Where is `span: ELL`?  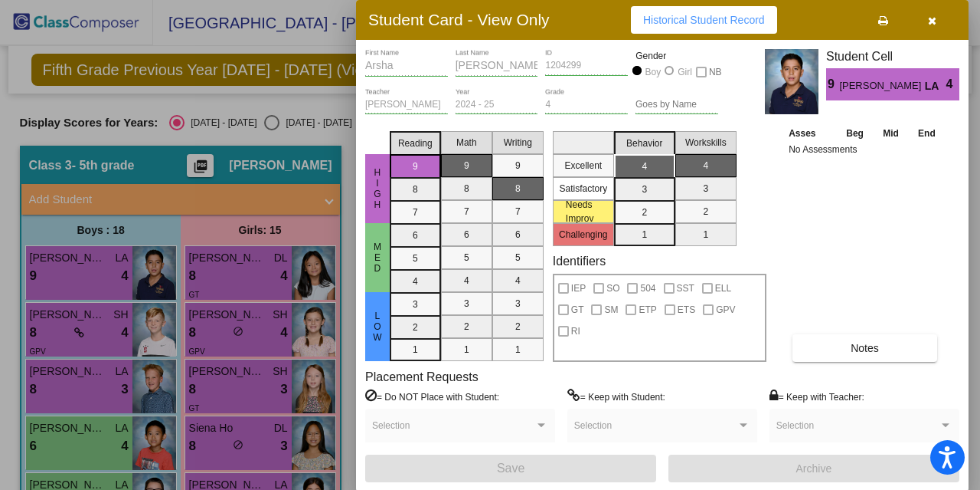 span: ELL is located at coordinates (723, 288).